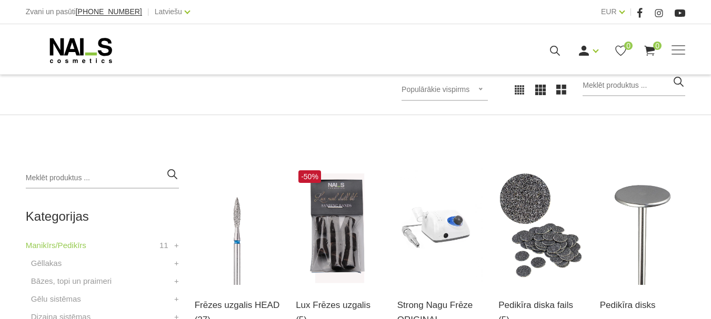  What do you see at coordinates (56, 246) in the screenshot?
I see `a: Manikīrs/Pedikīrs` at bounding box center [56, 246].